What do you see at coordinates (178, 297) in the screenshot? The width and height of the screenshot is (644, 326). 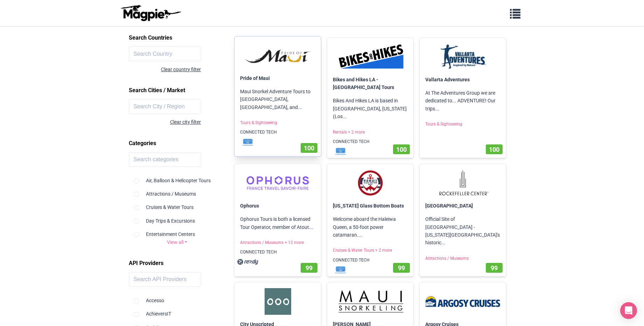 I see `div: Accesso` at bounding box center [178, 297].